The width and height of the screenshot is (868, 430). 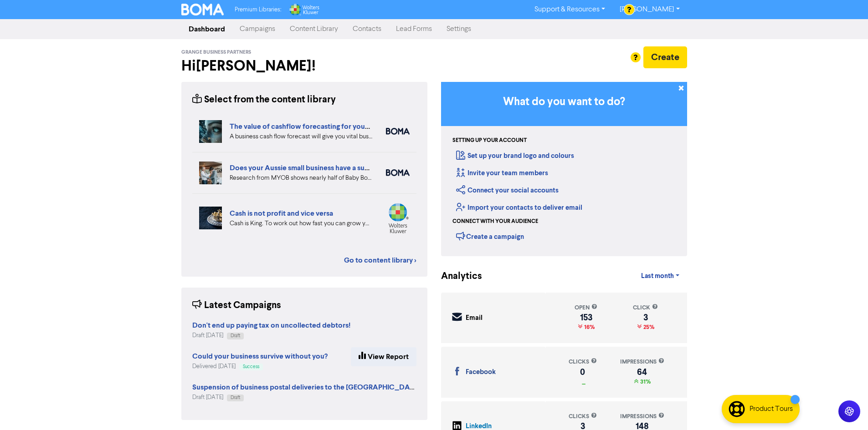 I want to click on div: Connect with your audience, so click(x=495, y=222).